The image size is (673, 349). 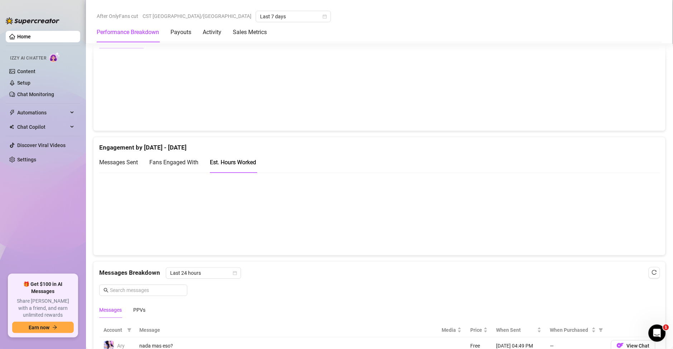 What do you see at coordinates (119, 162) in the screenshot?
I see `span: Messages Sent` at bounding box center [119, 162].